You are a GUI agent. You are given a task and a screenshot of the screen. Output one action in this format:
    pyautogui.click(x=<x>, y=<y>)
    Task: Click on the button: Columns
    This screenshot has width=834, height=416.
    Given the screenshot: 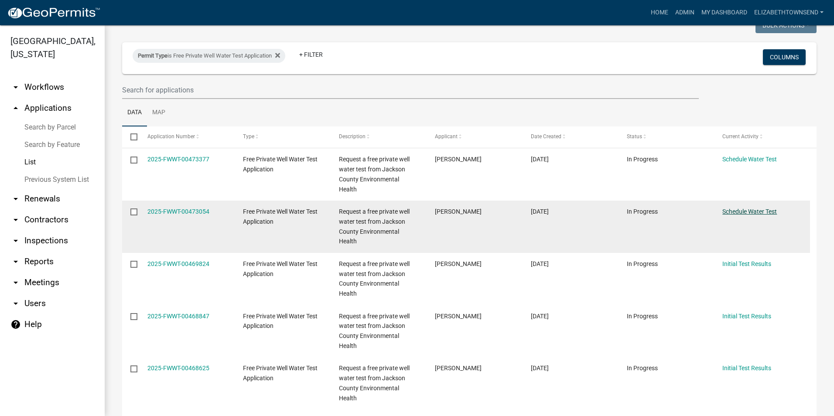 What is the action you would take?
    pyautogui.click(x=784, y=57)
    